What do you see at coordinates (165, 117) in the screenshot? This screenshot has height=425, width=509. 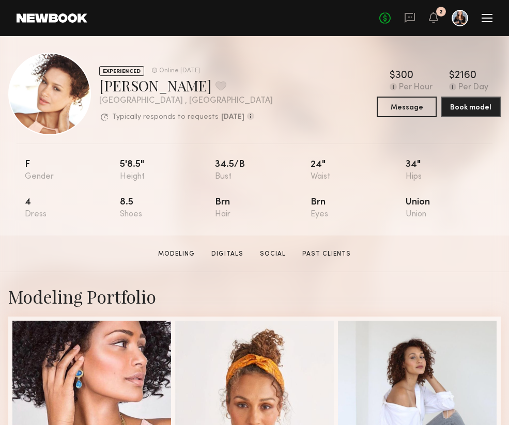 I see `p: Typically responds to requests` at bounding box center [165, 117].